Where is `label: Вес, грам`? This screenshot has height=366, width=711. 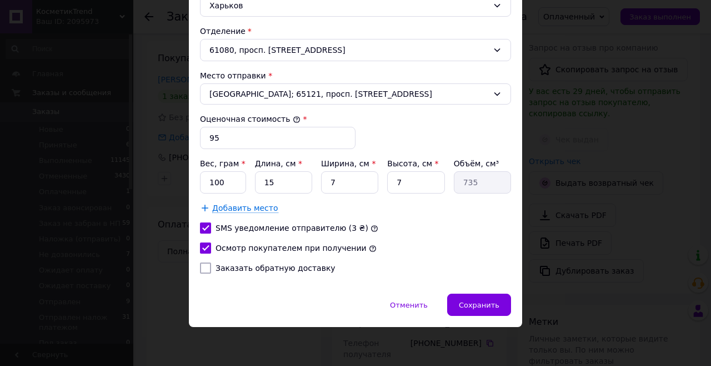 label: Вес, грам is located at coordinates (223, 163).